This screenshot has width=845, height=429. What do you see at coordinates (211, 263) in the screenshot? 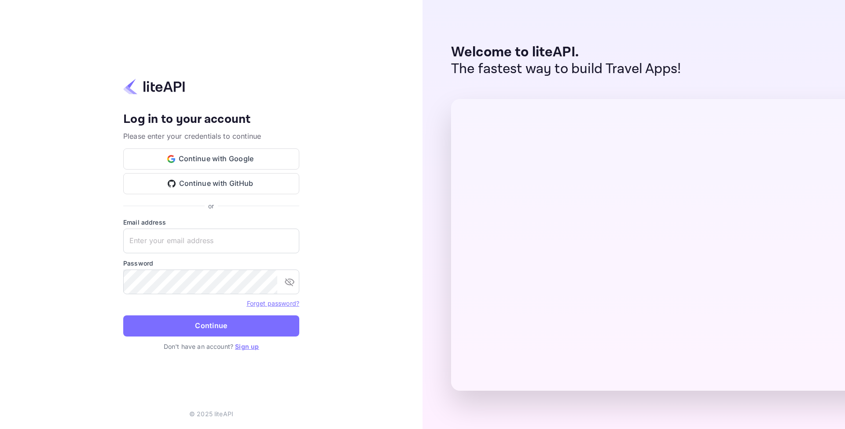
I see `label: Password` at bounding box center [211, 263].